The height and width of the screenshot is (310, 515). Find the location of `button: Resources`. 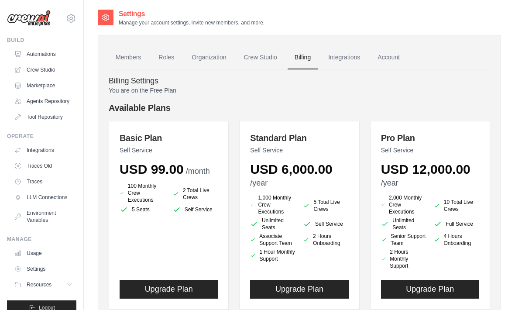

button: Resources is located at coordinates (43, 285).